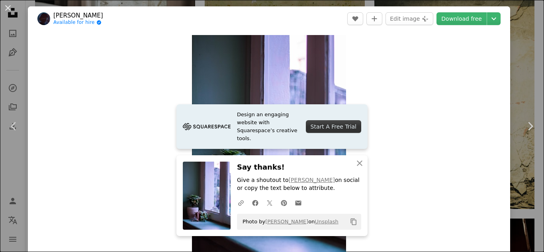  Describe the element at coordinates (494, 19) in the screenshot. I see `button: Choose download size` at that location.